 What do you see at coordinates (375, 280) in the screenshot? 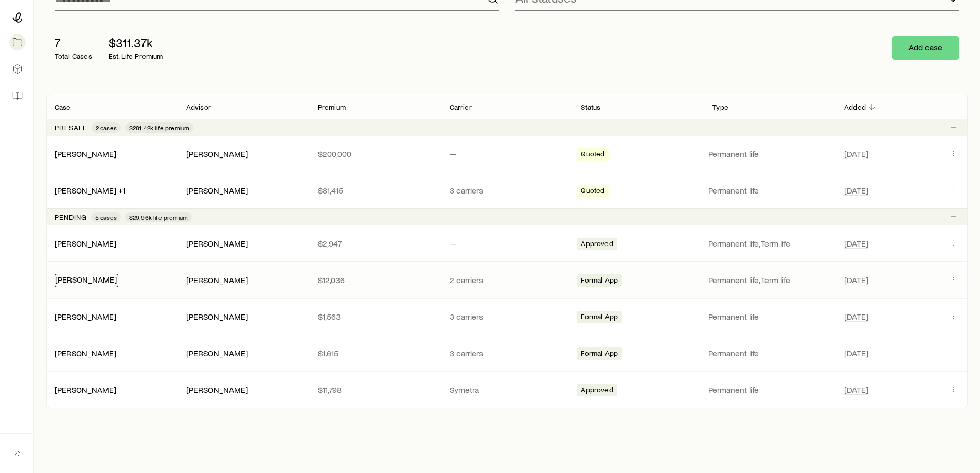
I see `p: $12,036` at bounding box center [375, 280].